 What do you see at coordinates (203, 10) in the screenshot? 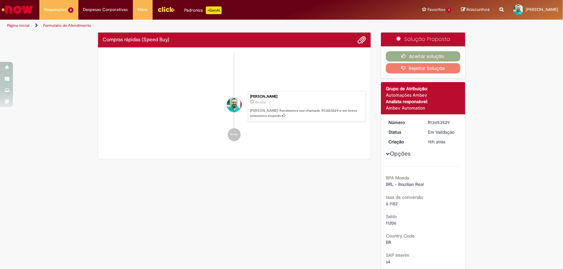
I see `div: Padroniza` at bounding box center [203, 10].